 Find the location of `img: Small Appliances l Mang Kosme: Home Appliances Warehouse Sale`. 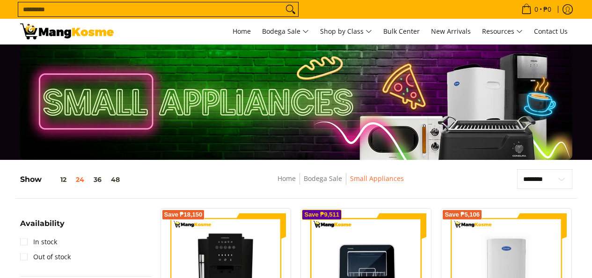

img: Small Appliances l Mang Kosme: Home Appliances Warehouse Sale is located at coordinates (67, 31).